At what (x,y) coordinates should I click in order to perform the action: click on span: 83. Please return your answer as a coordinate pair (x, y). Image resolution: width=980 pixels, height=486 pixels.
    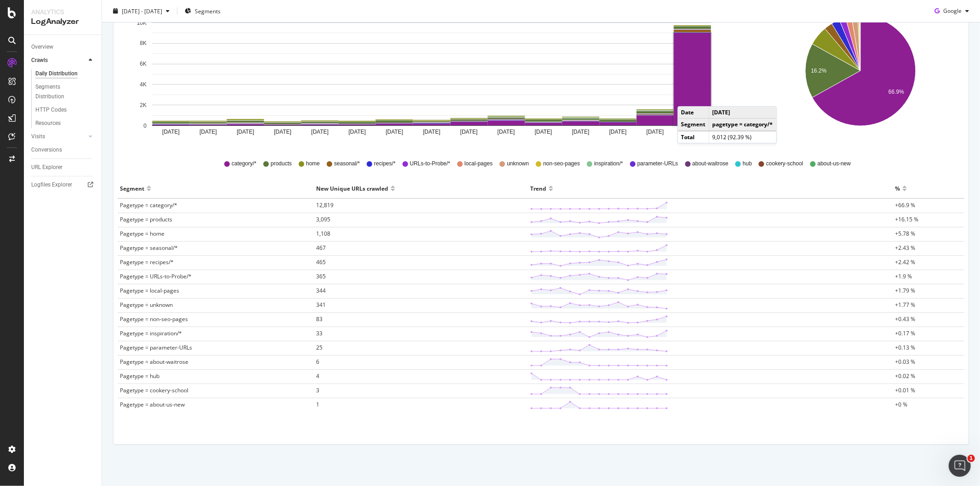
    Looking at the image, I should click on (319, 319).